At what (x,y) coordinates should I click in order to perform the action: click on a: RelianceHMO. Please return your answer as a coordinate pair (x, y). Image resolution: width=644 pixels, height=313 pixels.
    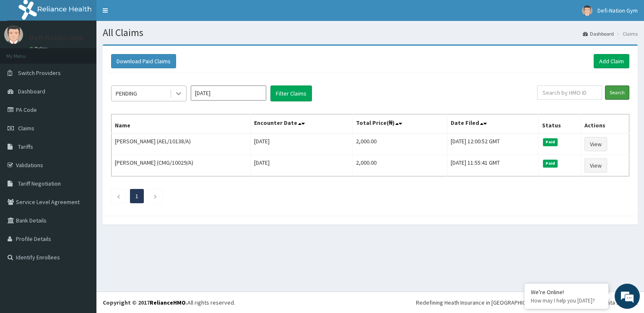
    Looking at the image, I should click on (168, 303).